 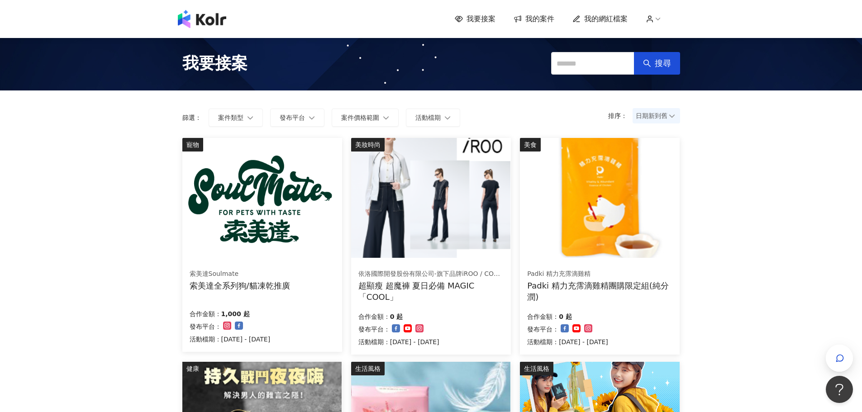 I want to click on button: 發布平台, so click(x=297, y=118).